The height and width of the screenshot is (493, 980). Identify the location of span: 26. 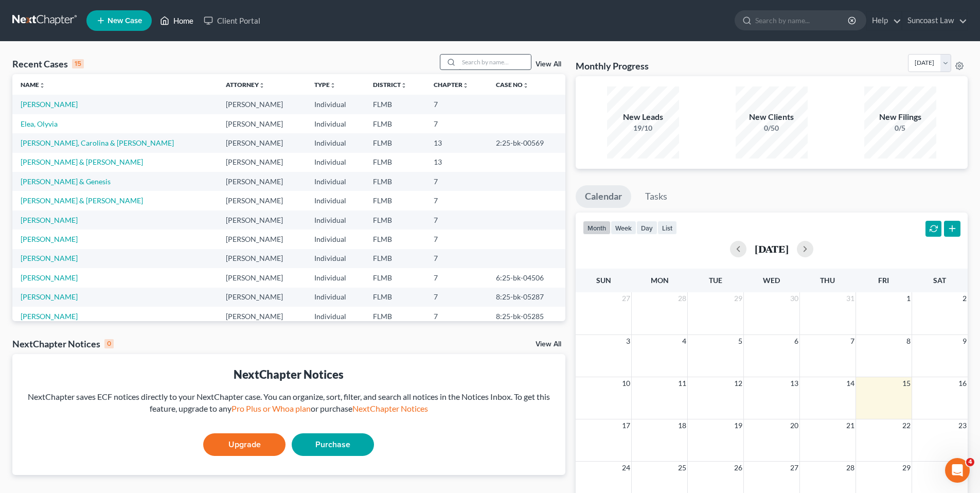
(738, 467).